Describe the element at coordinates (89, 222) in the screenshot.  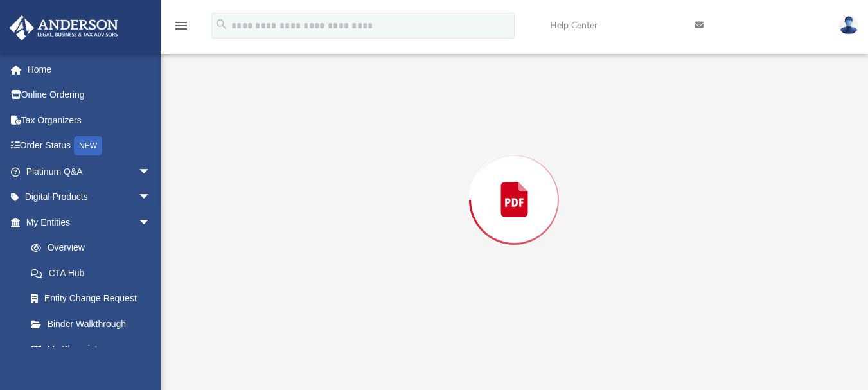
I see `a: My Entitiesarrow_drop_down` at that location.